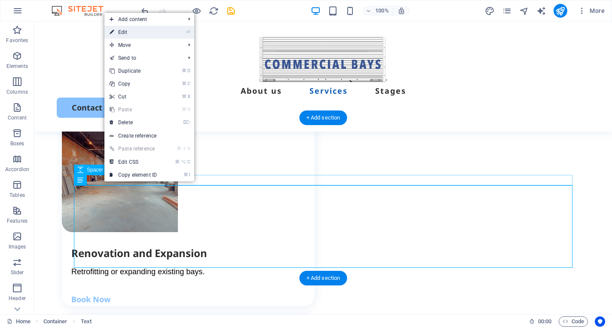 This screenshot has width=612, height=328. What do you see at coordinates (67, 322) in the screenshot?
I see `nav: breadcrumb` at bounding box center [67, 322].